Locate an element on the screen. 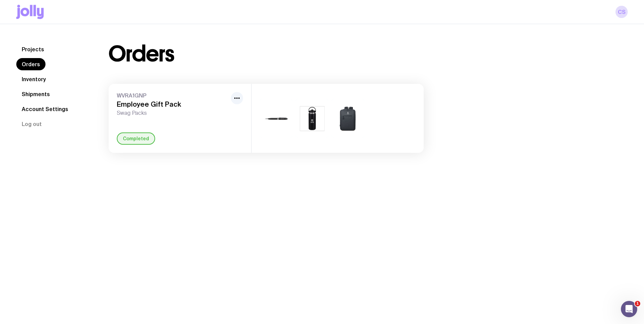  h1: Orders is located at coordinates (141, 54).